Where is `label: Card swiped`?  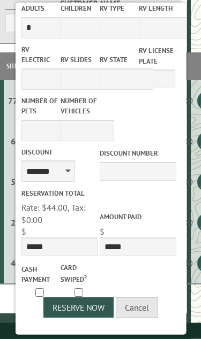
label: Card swiped is located at coordinates (78, 274).